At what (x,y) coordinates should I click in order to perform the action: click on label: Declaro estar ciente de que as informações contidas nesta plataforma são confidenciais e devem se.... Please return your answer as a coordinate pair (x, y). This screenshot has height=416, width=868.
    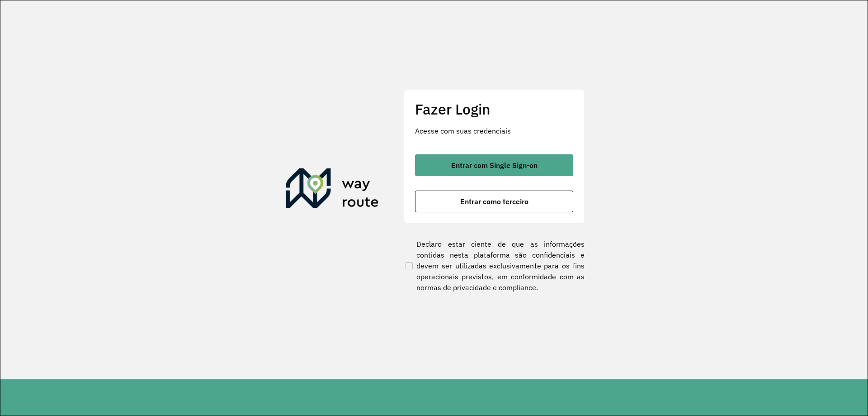
    Looking at the image, I should click on (494, 266).